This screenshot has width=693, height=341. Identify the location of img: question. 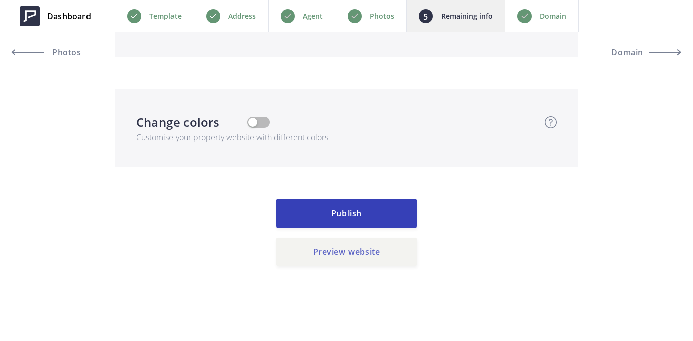
(550, 122).